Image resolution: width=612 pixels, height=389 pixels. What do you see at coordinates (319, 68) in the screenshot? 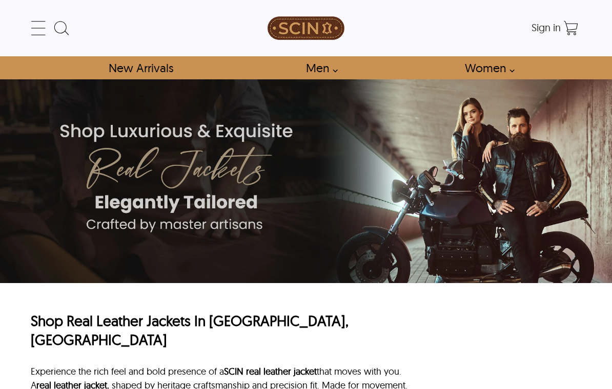
I see `a: shop men's leather jackets` at bounding box center [319, 68].